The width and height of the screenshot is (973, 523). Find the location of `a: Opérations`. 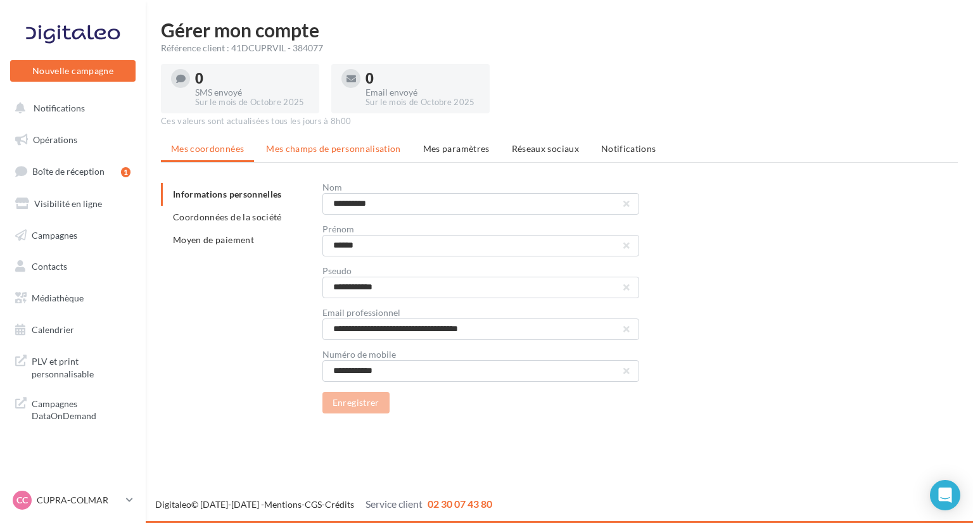

a: Opérations is located at coordinates (73, 140).